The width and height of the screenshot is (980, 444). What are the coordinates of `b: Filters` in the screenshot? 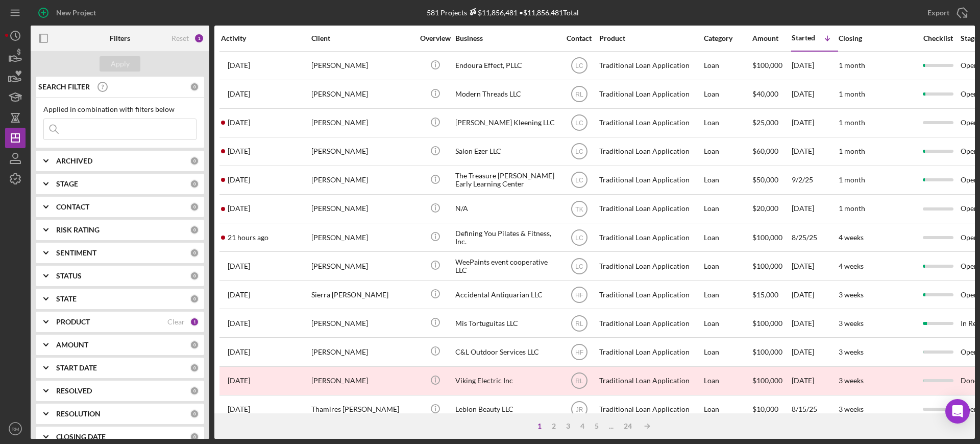 It's located at (120, 38).